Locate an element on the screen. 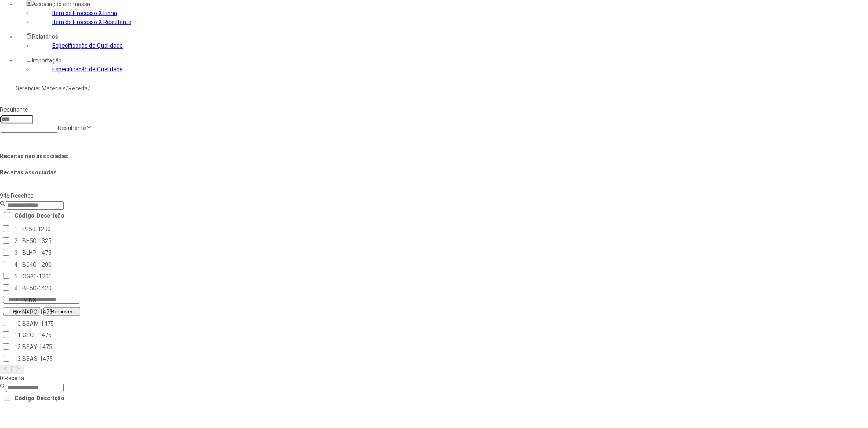  td: 11 is located at coordinates (17, 335).